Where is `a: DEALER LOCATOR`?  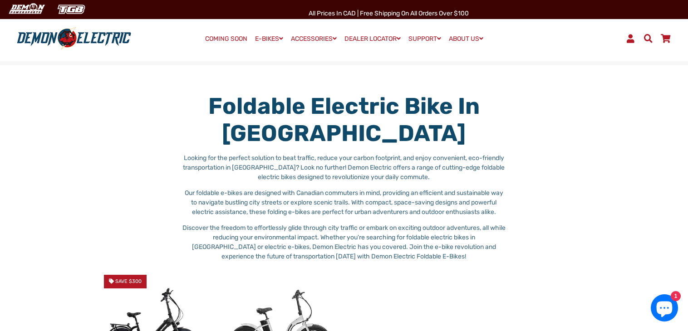 a: DEALER LOCATOR is located at coordinates (373, 39).